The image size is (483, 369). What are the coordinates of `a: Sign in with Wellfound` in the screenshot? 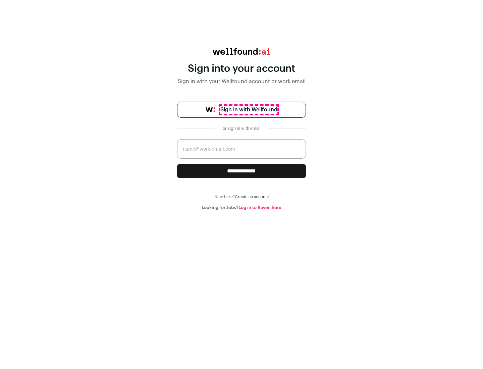 It's located at (242, 110).